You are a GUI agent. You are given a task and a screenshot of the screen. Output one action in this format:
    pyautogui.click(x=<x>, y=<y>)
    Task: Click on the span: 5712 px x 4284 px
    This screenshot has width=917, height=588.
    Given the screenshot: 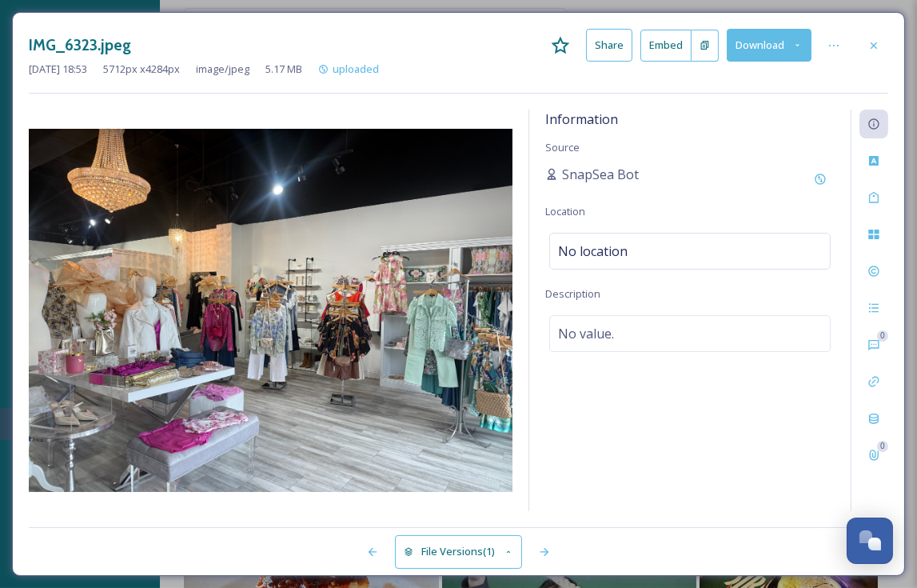 What is the action you would take?
    pyautogui.click(x=141, y=68)
    